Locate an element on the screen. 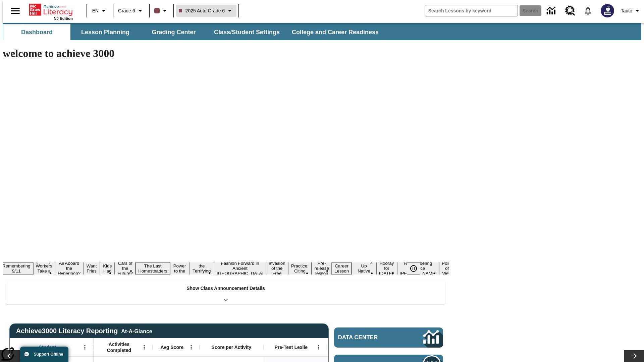 This screenshot has width=644, height=362. div: Show Class Announcement Details is located at coordinates (226, 293).